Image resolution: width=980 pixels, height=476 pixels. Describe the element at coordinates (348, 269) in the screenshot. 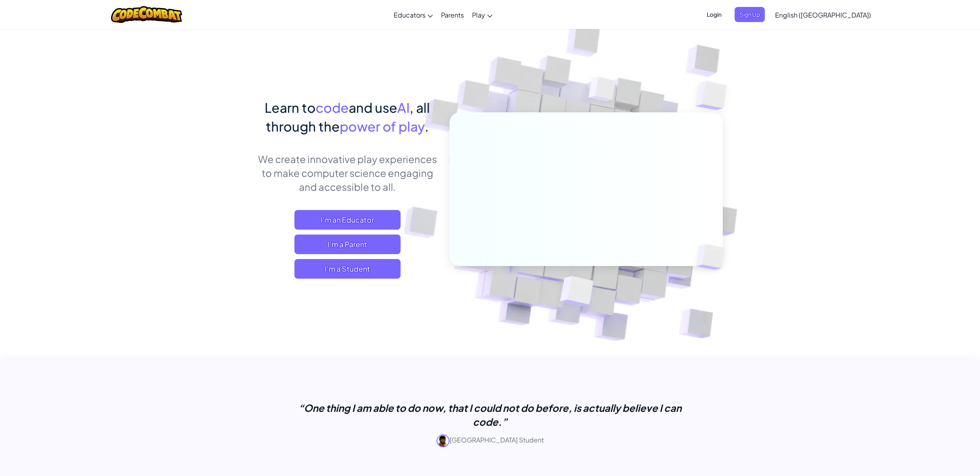

I see `button: I'm a Student` at that location.